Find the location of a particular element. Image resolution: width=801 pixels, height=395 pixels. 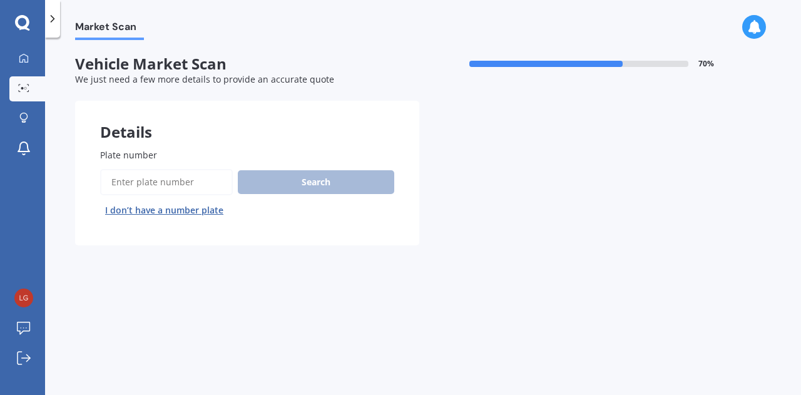

button: I don’t have a number plate is located at coordinates (164, 210).